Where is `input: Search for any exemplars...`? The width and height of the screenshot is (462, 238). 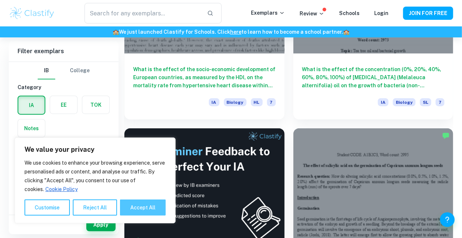 input: Search for any exemplars... is located at coordinates (143, 13).